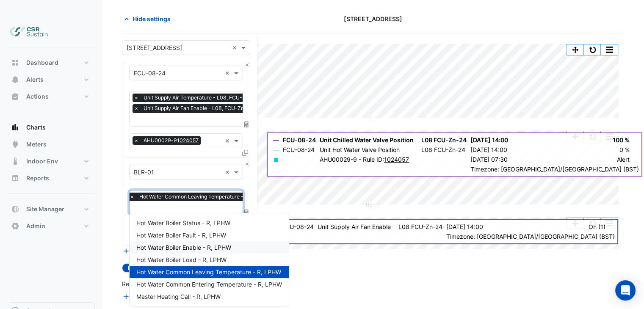 The image size is (644, 309). What do you see at coordinates (51, 79) in the screenshot?
I see `button: Alerts` at bounding box center [51, 79].